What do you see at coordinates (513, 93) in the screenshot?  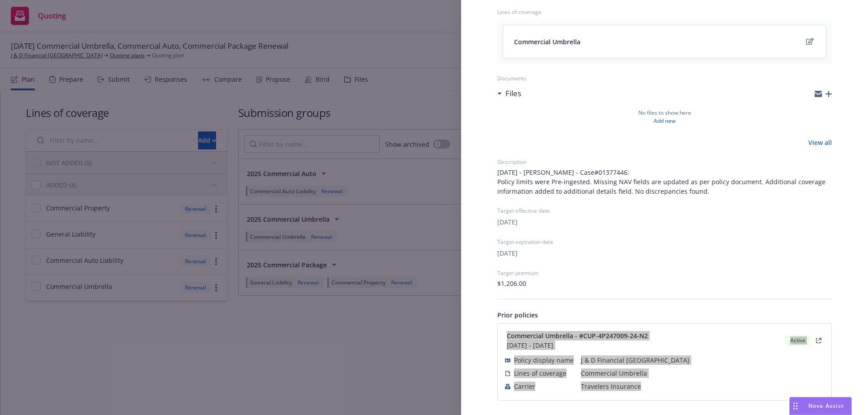 I see `h3: Files` at bounding box center [513, 93].